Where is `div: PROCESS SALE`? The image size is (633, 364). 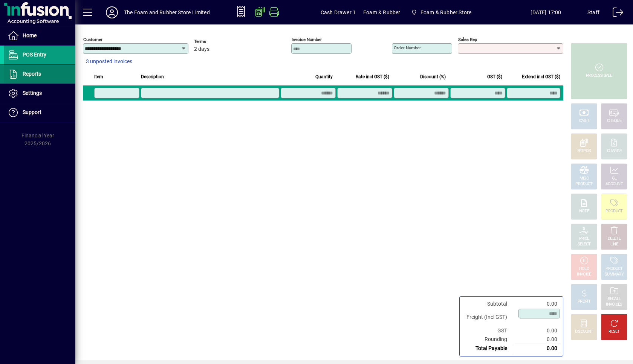 div: PROCESS SALE is located at coordinates (599, 76).